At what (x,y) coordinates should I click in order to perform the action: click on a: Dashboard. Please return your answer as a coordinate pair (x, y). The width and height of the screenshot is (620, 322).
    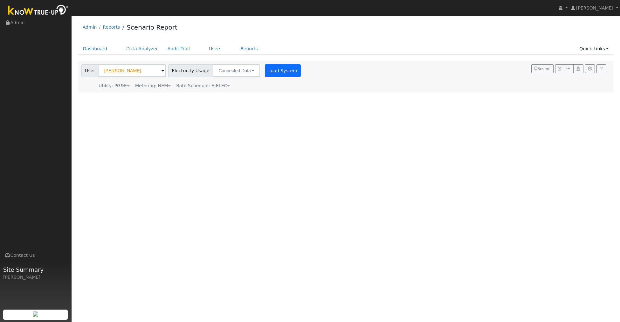
    Looking at the image, I should click on (95, 49).